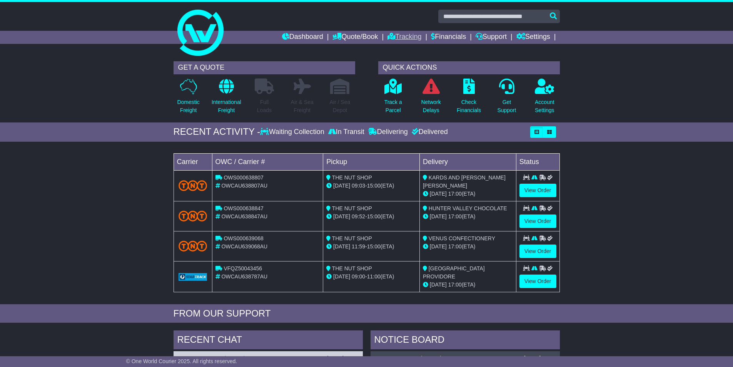 The width and height of the screenshot is (733, 367). I want to click on span: © One World Courier 2025. All rights reserved., so click(182, 361).